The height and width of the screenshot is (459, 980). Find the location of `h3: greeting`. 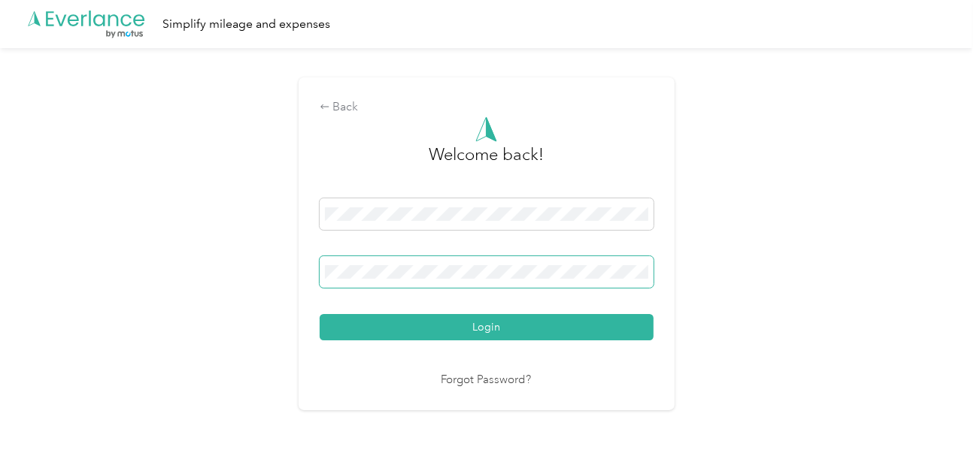

h3: greeting is located at coordinates (486, 163).